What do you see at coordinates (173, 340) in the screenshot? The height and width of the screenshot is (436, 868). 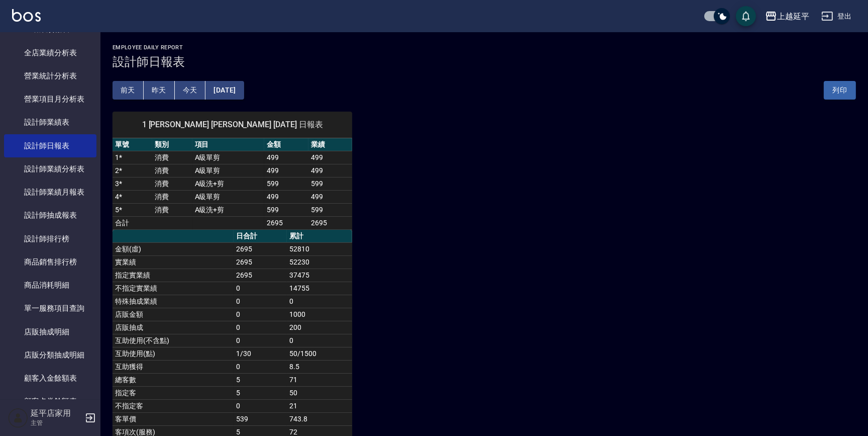 I see `td: 互助使用(不含點)` at bounding box center [173, 340].